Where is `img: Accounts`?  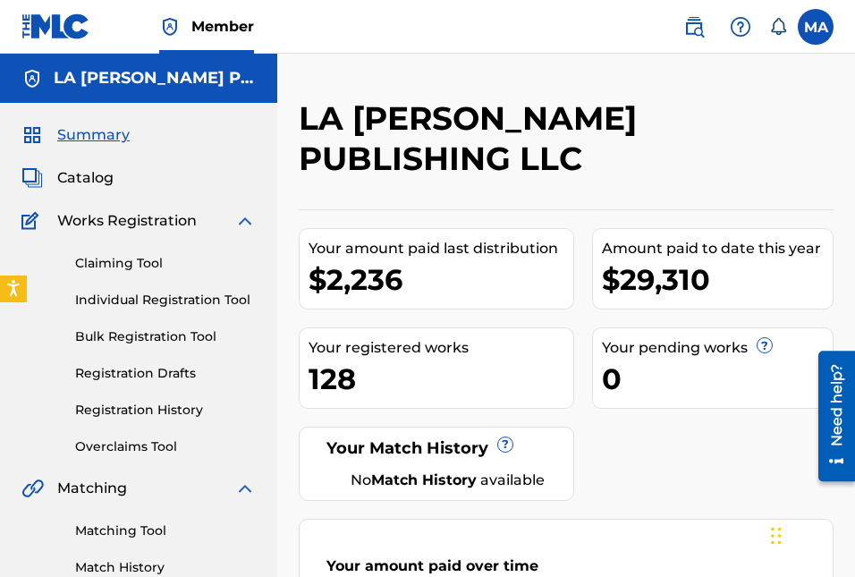 img: Accounts is located at coordinates (32, 79).